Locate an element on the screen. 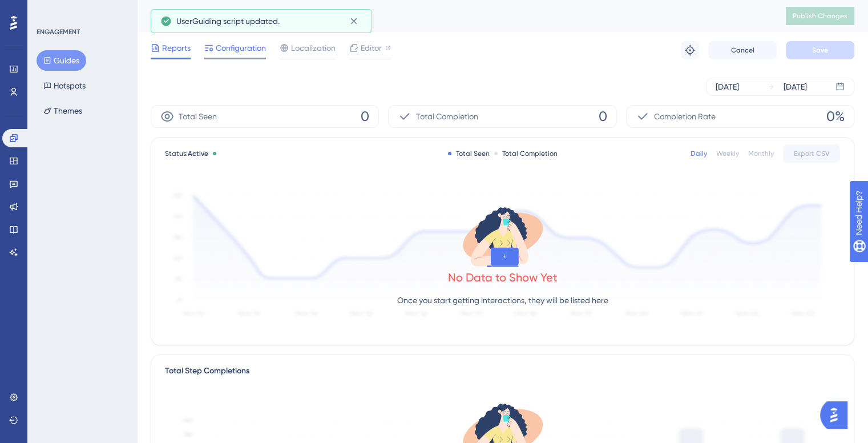  span: Completion Rate is located at coordinates (685, 116).